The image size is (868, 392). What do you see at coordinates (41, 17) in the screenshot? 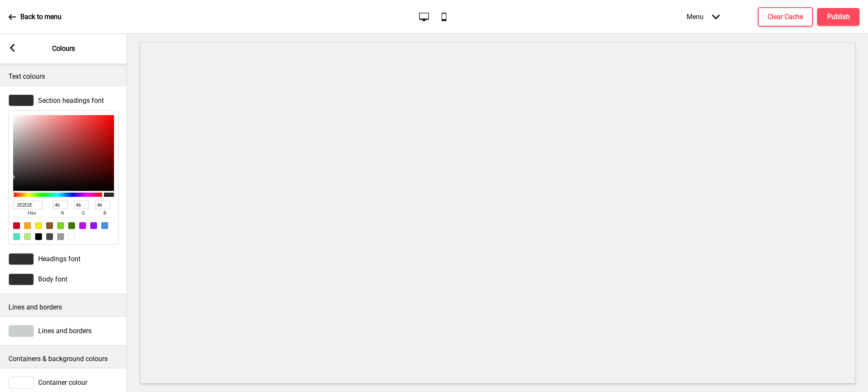
I see `p: Back to menu` at bounding box center [41, 17].